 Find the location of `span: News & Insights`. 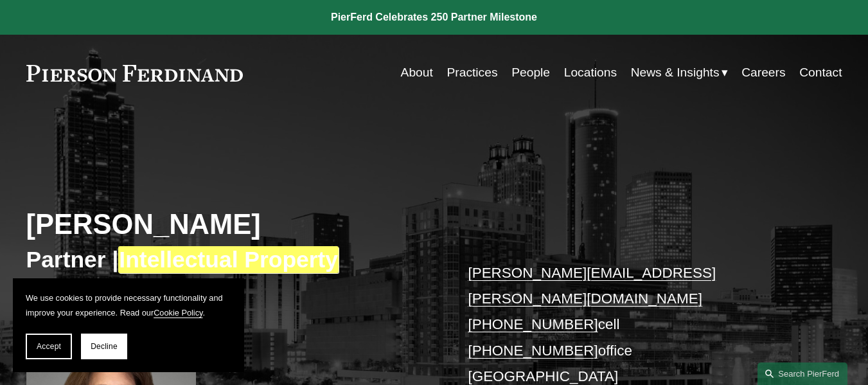

span: News & Insights is located at coordinates (675, 73).